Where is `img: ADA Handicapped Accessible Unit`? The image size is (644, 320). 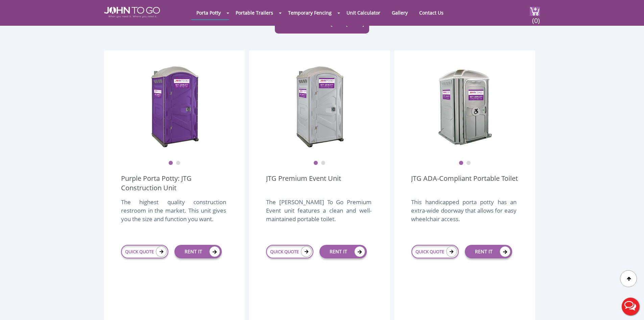 img: ADA Handicapped Accessible Unit is located at coordinates (465, 106).